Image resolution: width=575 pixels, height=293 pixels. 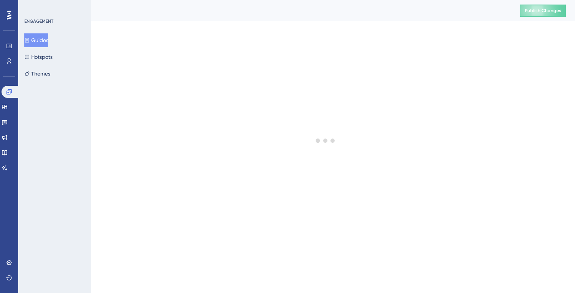 I want to click on button: Hotspots, so click(x=38, y=57).